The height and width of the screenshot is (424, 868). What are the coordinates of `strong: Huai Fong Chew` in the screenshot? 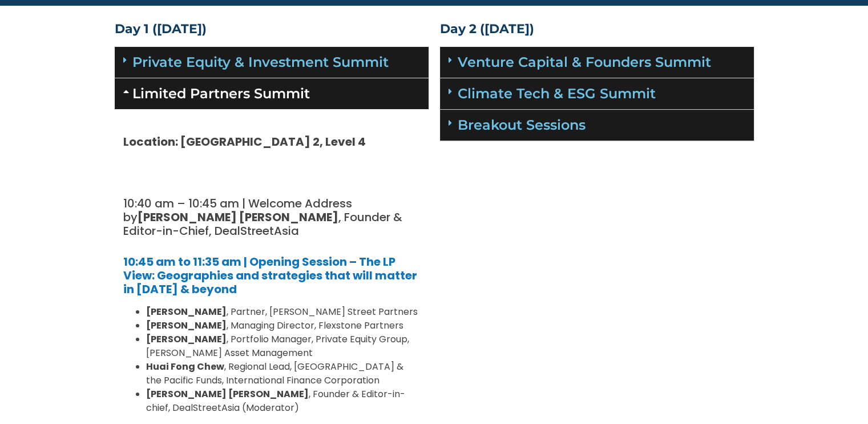 It's located at (185, 366).